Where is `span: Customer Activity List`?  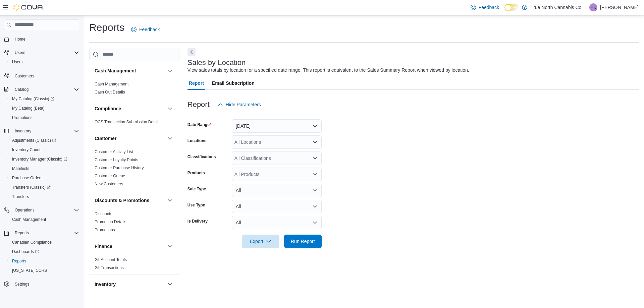 span: Customer Activity List is located at coordinates (114, 152).